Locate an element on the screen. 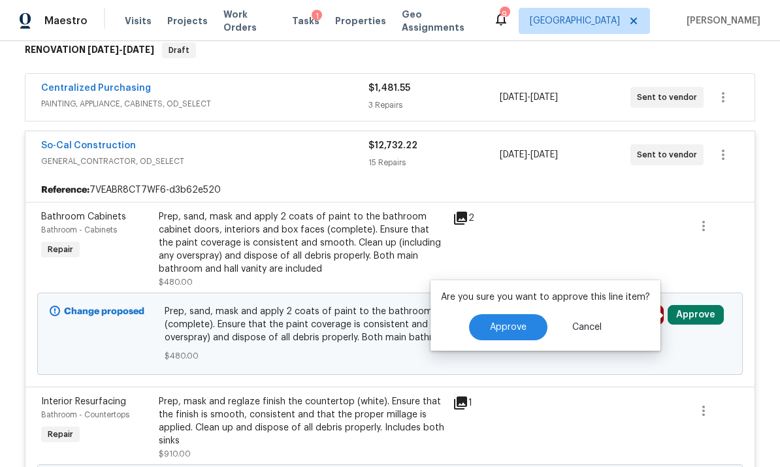 The image size is (780, 467). span: Geo Assignments is located at coordinates (440, 21).